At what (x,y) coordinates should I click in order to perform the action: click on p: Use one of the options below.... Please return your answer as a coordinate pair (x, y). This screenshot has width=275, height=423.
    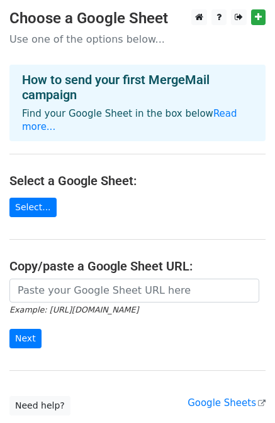
    Looking at the image, I should click on (137, 39).